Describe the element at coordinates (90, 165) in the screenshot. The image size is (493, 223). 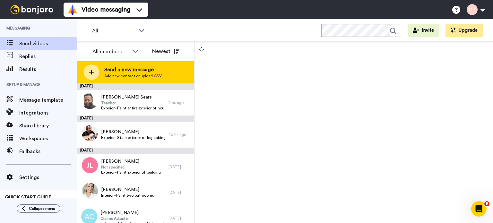
I see `img: jl.png` at that location.